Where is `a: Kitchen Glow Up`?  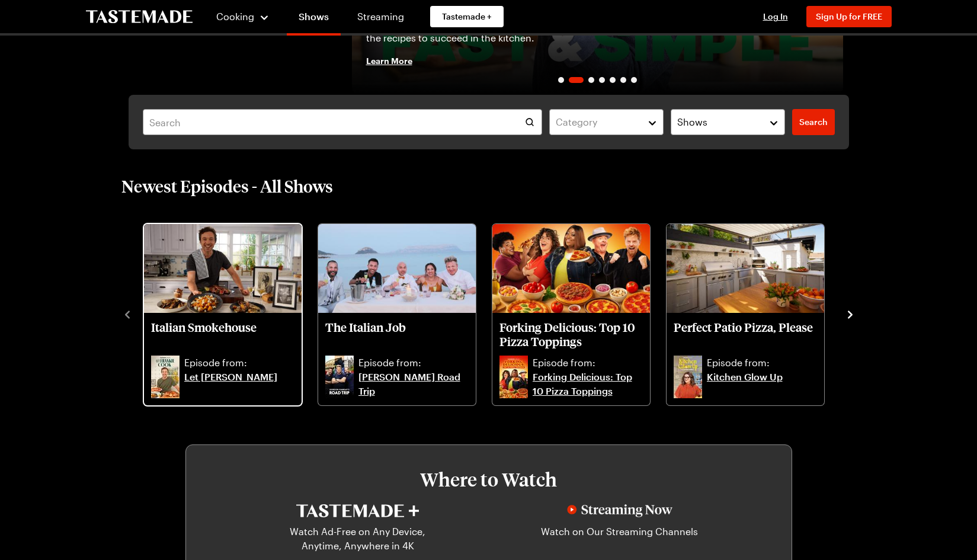 a: Kitchen Glow Up is located at coordinates (762, 384).